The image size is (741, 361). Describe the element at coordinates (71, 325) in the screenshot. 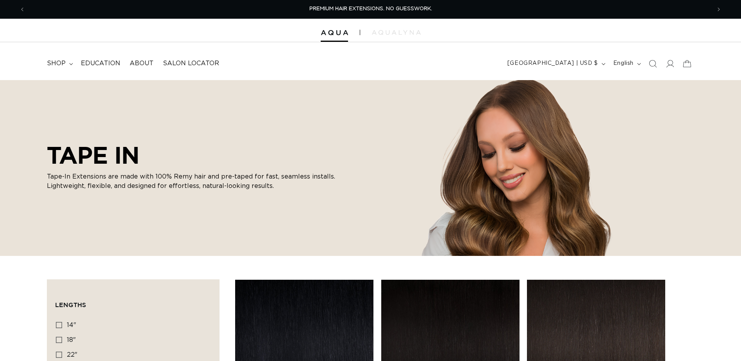

I see `span: 14"` at that location.